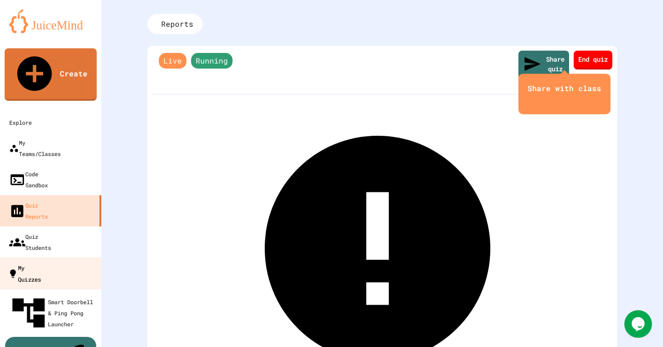 The width and height of the screenshot is (663, 347). Describe the element at coordinates (173, 61) in the screenshot. I see `span: Live` at that location.